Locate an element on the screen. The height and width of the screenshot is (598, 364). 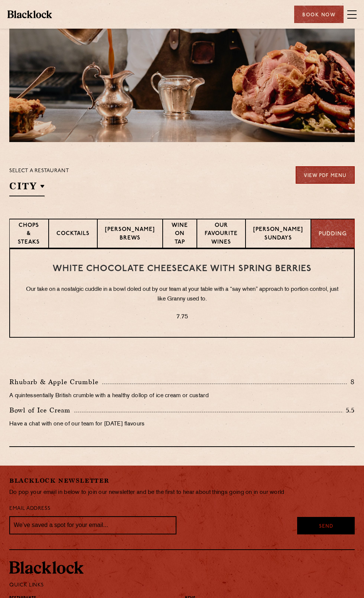
p: Wine on Tap is located at coordinates (180, 235).